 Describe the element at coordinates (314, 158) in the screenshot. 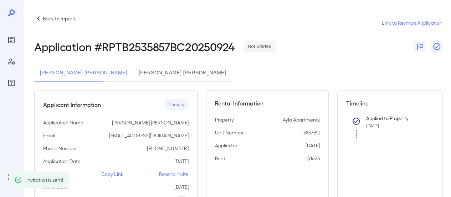

I see `p: $1625` at that location.